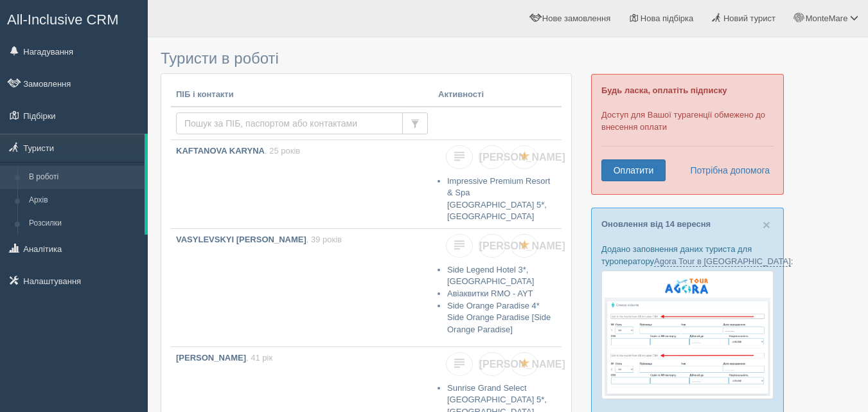  What do you see at coordinates (827, 18) in the screenshot?
I see `span: MonteMare` at bounding box center [827, 18].